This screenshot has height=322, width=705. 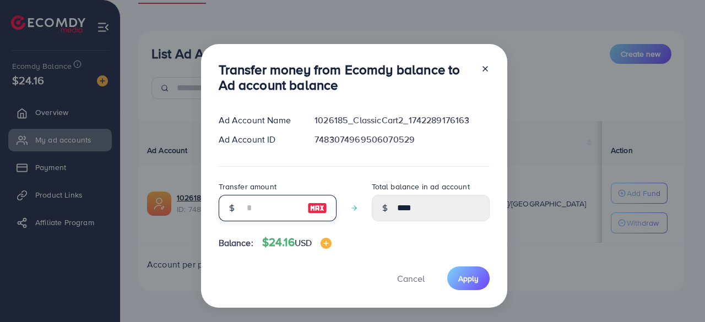 What do you see at coordinates (345, 78) in the screenshot?
I see `h3: Transfer money from Ecomdy balance to Ad account balance` at bounding box center [345, 78].